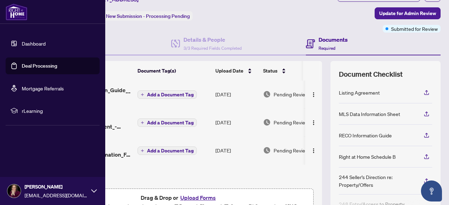 This screenshot has height=205, width=449. What do you see at coordinates (16, 12) in the screenshot?
I see `img: logo` at bounding box center [16, 12].